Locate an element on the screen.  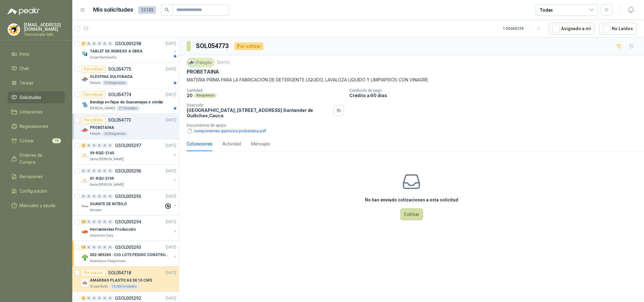
img: Logo peakr is located at coordinates (24, 11).